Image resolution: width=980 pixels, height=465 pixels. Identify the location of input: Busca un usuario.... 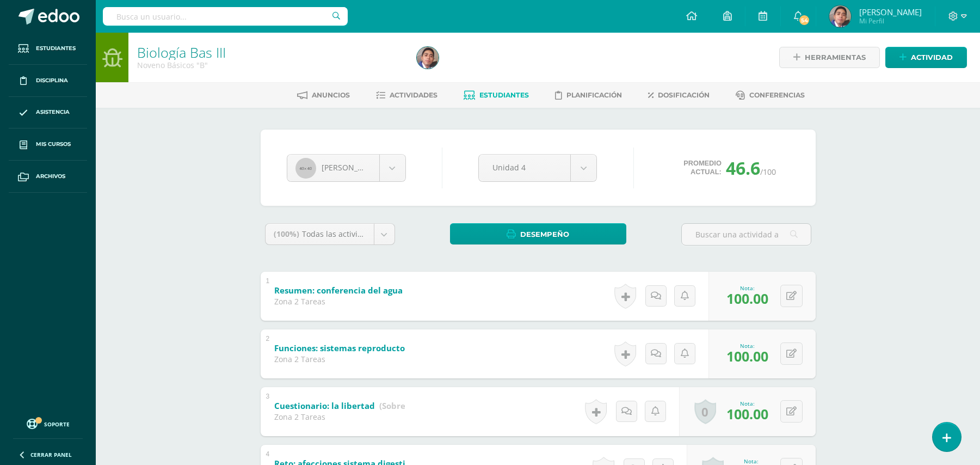
(225, 16).